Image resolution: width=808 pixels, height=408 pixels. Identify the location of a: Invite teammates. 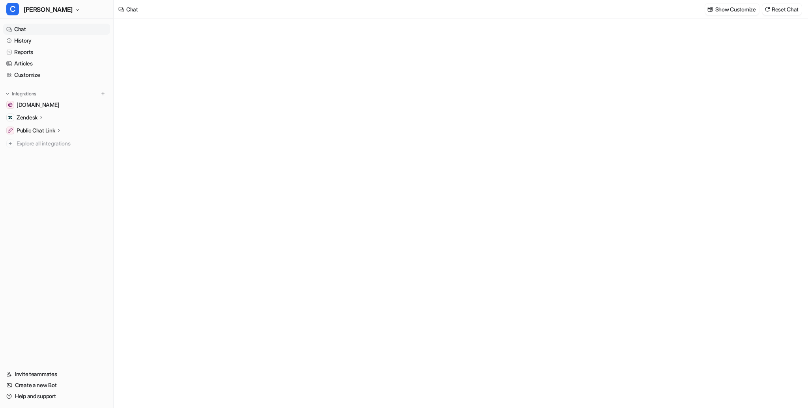
(56, 374).